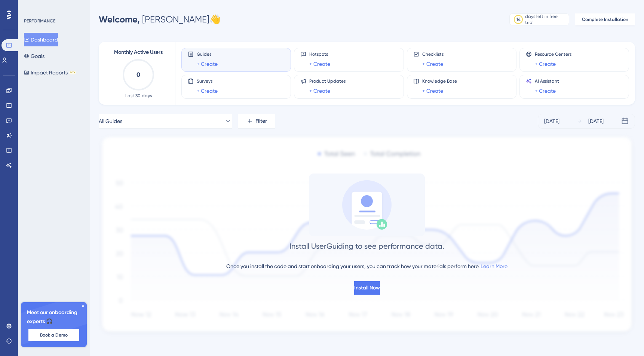 This screenshot has width=644, height=356. Describe the element at coordinates (546, 19) in the screenshot. I see `div: days left in free trial` at that location.